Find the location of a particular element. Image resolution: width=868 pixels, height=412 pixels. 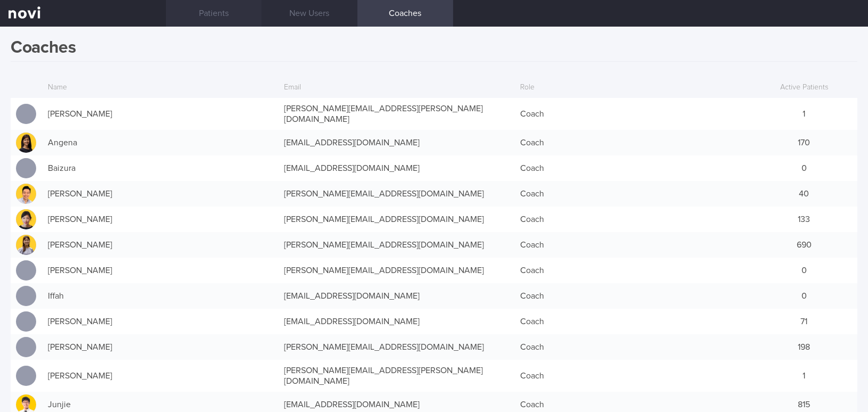

div: Baizura is located at coordinates (161, 168).